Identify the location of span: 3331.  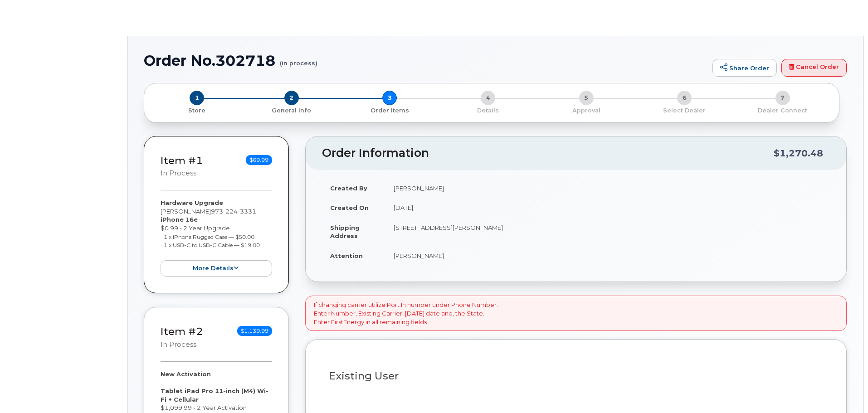
(247, 211).